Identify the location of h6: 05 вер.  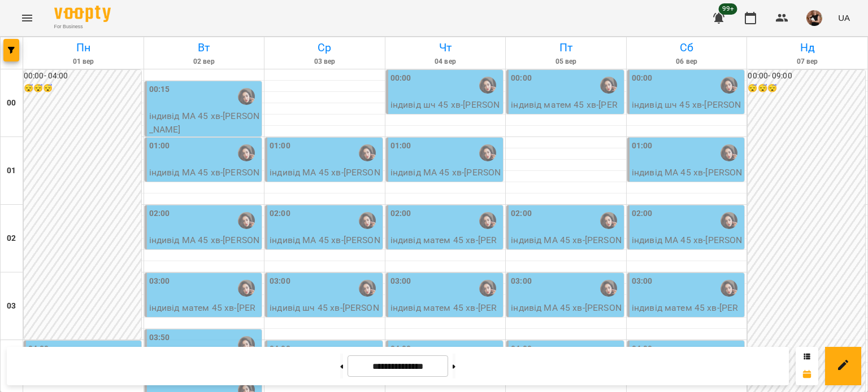
(565, 62).